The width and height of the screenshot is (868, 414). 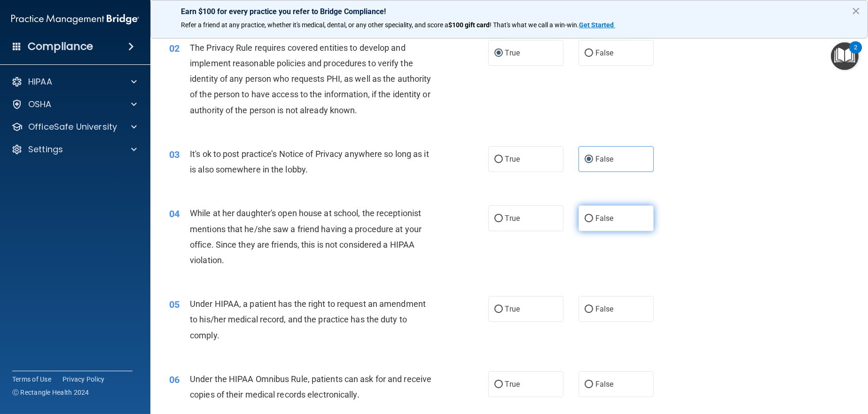 What do you see at coordinates (74, 104) in the screenshot?
I see `a: OSHA` at bounding box center [74, 104].